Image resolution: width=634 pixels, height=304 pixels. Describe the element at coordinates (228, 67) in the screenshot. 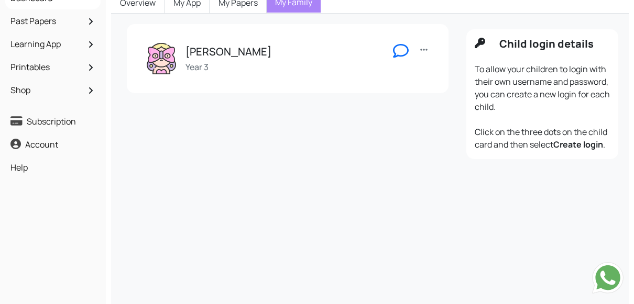

I see `h6: Year 3` at that location.